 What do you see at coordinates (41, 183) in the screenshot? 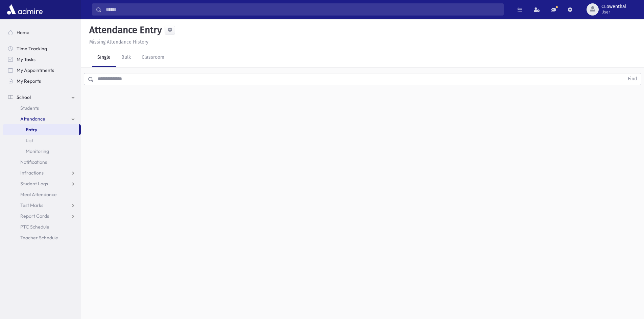
I see `a: Student Logs` at bounding box center [41, 183].